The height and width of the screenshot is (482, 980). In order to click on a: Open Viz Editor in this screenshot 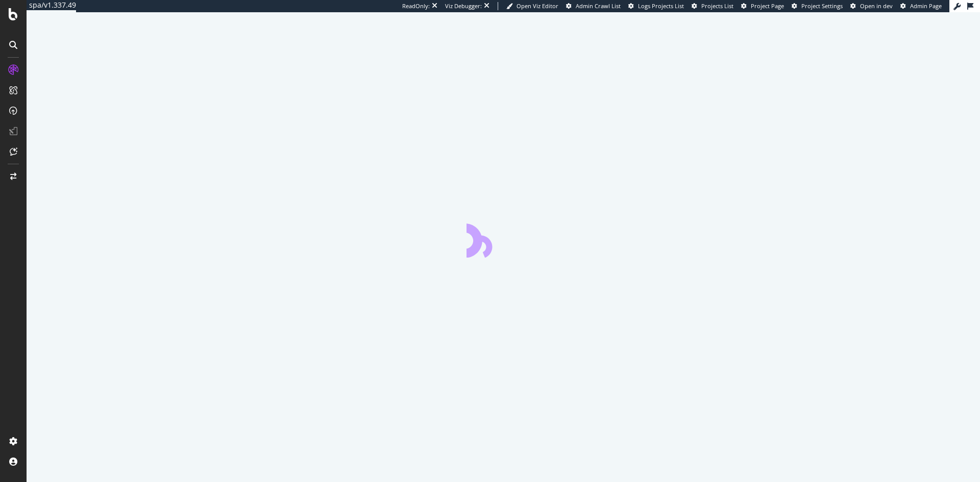, I will do `click(532, 6)`.